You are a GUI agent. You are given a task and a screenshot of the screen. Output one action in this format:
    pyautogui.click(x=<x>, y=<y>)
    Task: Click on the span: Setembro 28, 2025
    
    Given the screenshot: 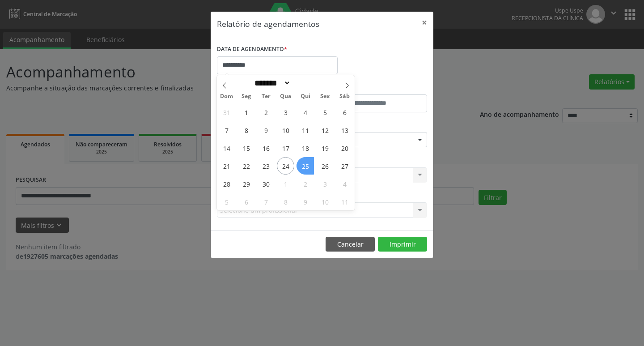 What is the action you would take?
    pyautogui.click(x=226, y=184)
    